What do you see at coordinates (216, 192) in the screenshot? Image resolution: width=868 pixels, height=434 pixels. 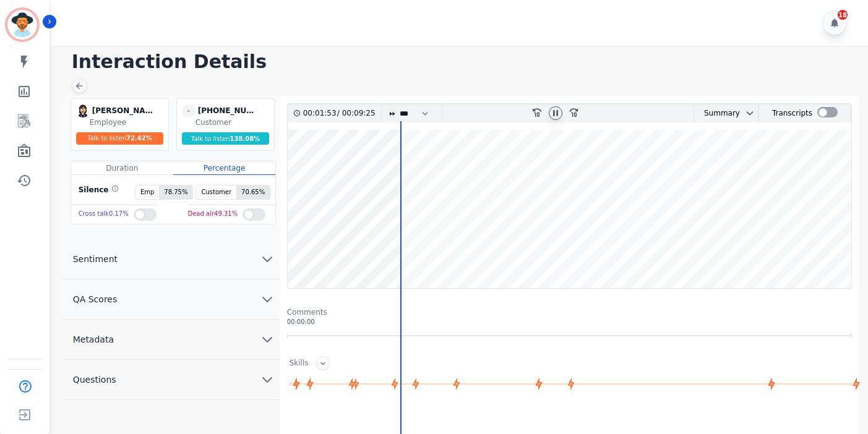 I see `span: Customer` at bounding box center [216, 192].